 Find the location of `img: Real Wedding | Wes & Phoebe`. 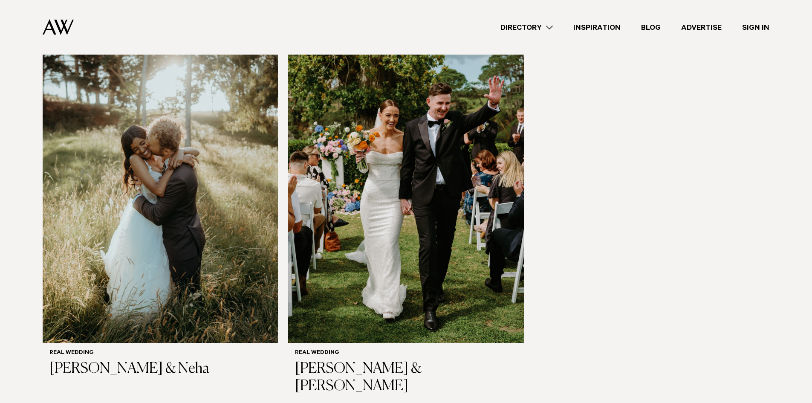

img: Real Wedding | Wes & Phoebe is located at coordinates (406, 185).